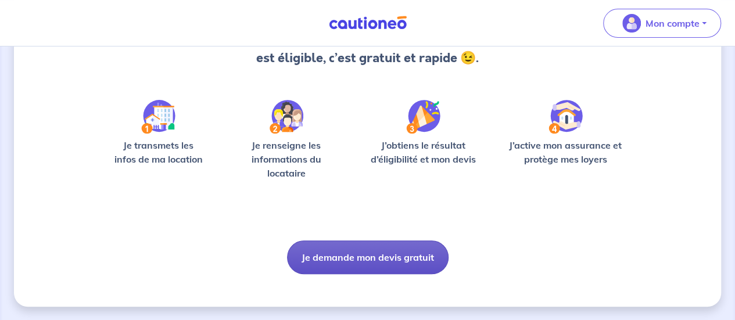 The width and height of the screenshot is (735, 320). I want to click on button: Je demande mon devis gratuit, so click(368, 257).